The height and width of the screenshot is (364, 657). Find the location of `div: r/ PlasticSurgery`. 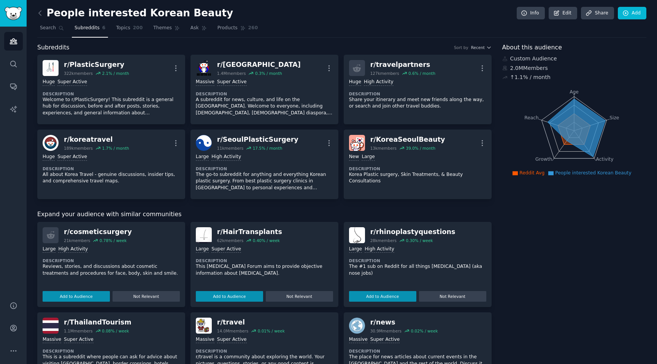

div: r/ PlasticSurgery is located at coordinates (96, 65).